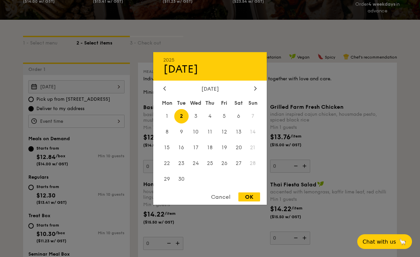 This screenshot has width=420, height=257. Describe the element at coordinates (239, 147) in the screenshot. I see `span: 20` at that location.